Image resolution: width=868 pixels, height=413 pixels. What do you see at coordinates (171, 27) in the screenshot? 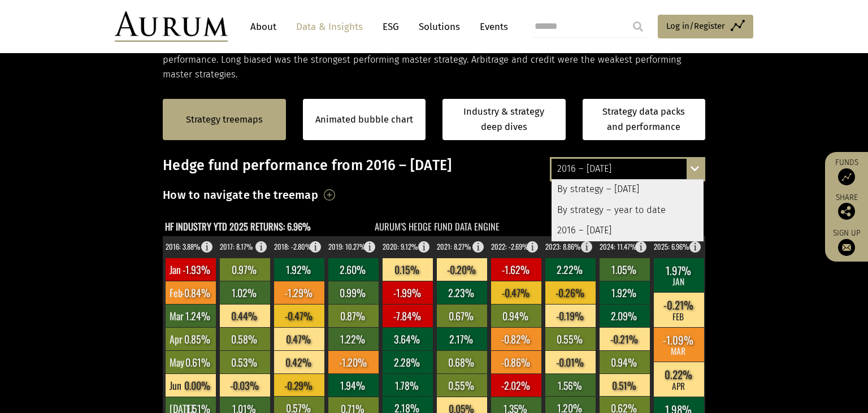
I see `img: Aurum` at bounding box center [171, 27].